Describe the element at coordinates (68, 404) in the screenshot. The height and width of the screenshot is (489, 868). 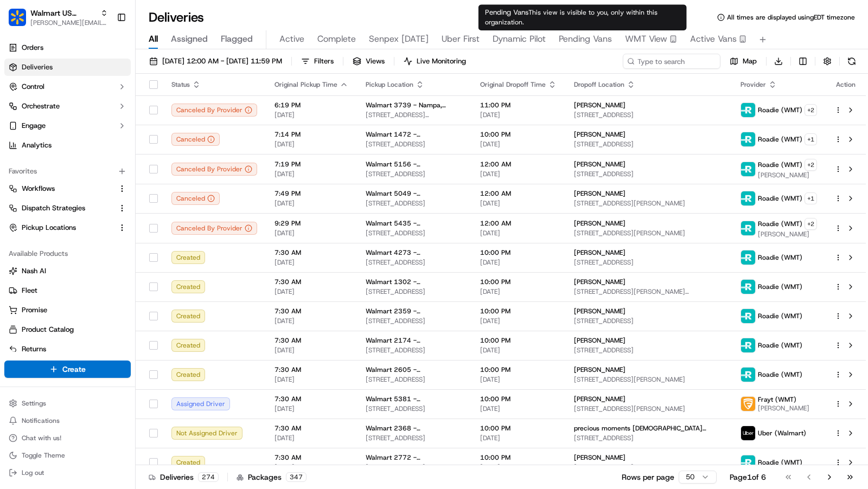
I see `button: Settings` at that location.